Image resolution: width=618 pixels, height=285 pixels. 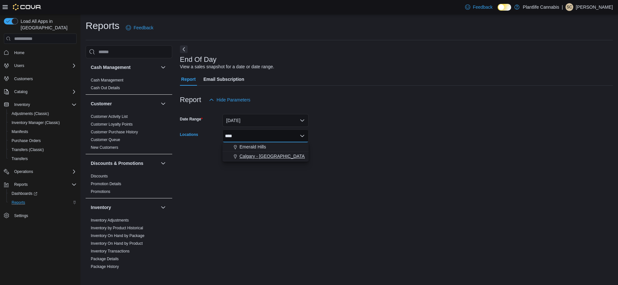 What do you see at coordinates (106, 184) in the screenshot?
I see `a: Promotion Details` at bounding box center [106, 184].